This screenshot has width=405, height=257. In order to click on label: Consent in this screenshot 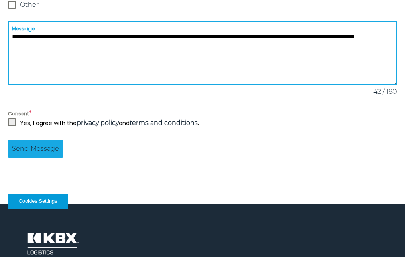, I will do `click(202, 113)`.